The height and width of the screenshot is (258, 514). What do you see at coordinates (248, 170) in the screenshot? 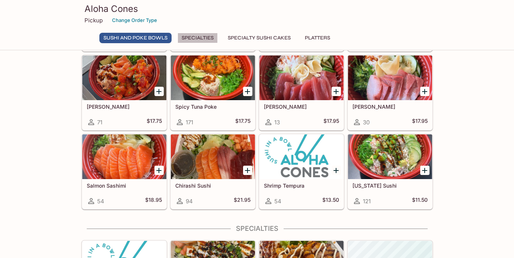
I see `button: Add Chirashi Sushi` at bounding box center [248, 170].